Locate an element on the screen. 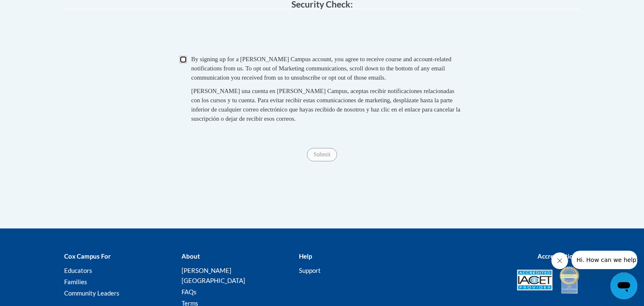 This screenshot has height=306, width=644. b: About is located at coordinates (191, 256).